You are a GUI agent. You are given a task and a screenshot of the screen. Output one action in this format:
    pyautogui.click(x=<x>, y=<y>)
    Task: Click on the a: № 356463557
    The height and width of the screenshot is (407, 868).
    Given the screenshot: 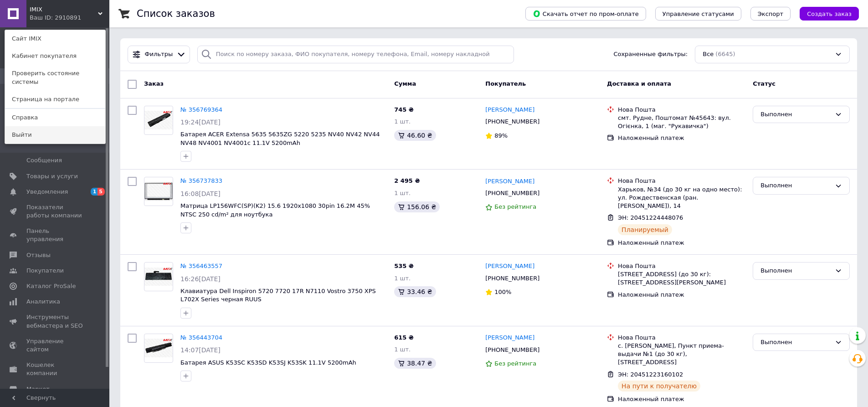 What is the action you would take?
    pyautogui.click(x=201, y=266)
    